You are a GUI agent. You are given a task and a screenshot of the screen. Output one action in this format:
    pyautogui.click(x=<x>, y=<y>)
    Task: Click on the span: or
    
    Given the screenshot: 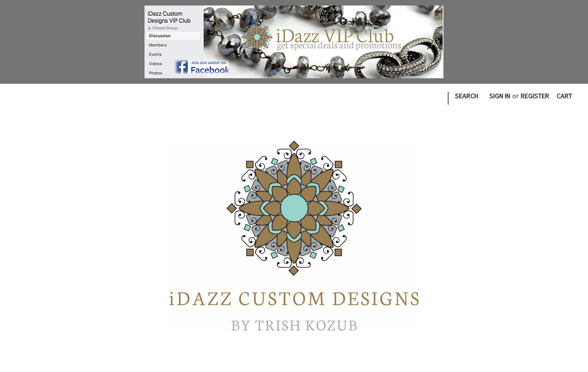 What is the action you would take?
    pyautogui.click(x=516, y=95)
    